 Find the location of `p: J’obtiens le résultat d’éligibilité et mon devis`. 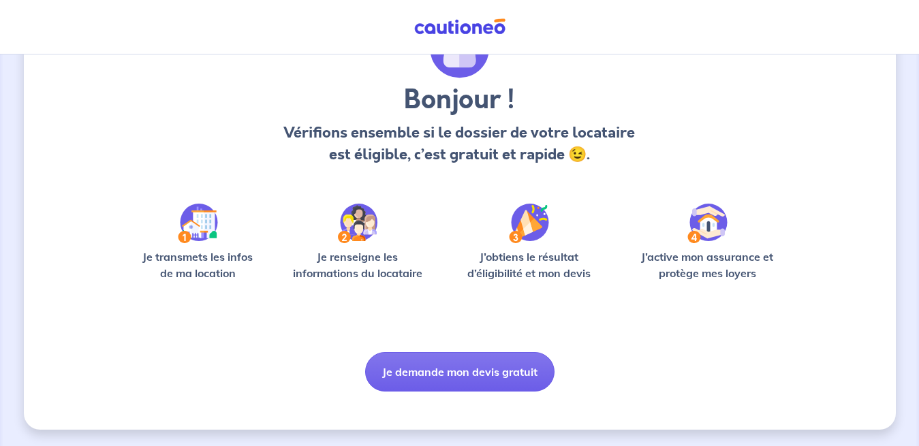

p: J’obtiens le résultat d’éligibilité et mon devis is located at coordinates (529, 265).